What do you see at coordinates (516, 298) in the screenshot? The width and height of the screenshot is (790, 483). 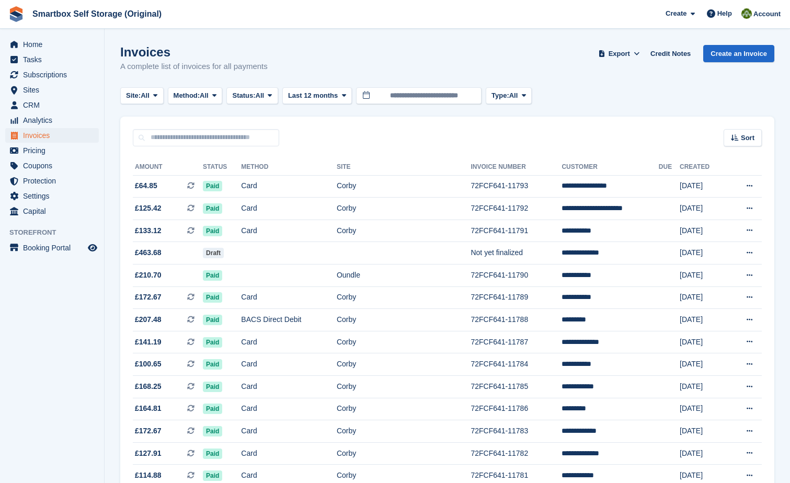 I see `td: 72FCF641-11789` at bounding box center [516, 298].